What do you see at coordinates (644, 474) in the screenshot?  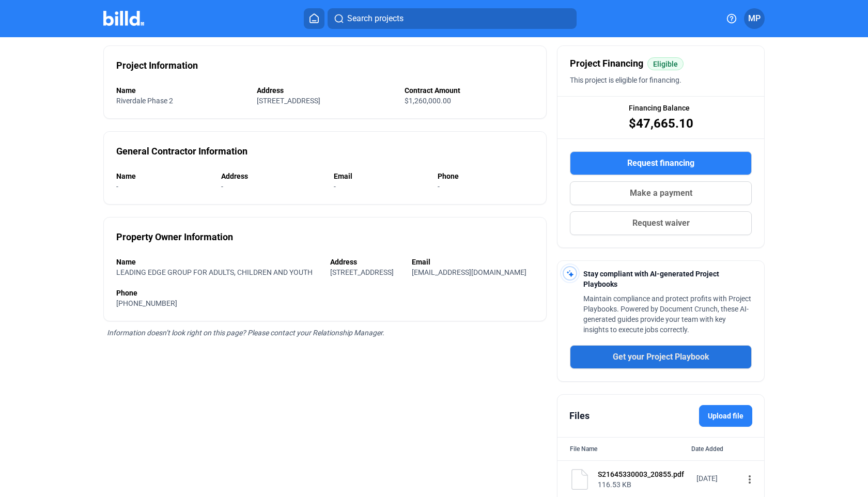 I see `div: S21645330003_20855.pdf` at bounding box center [644, 474].